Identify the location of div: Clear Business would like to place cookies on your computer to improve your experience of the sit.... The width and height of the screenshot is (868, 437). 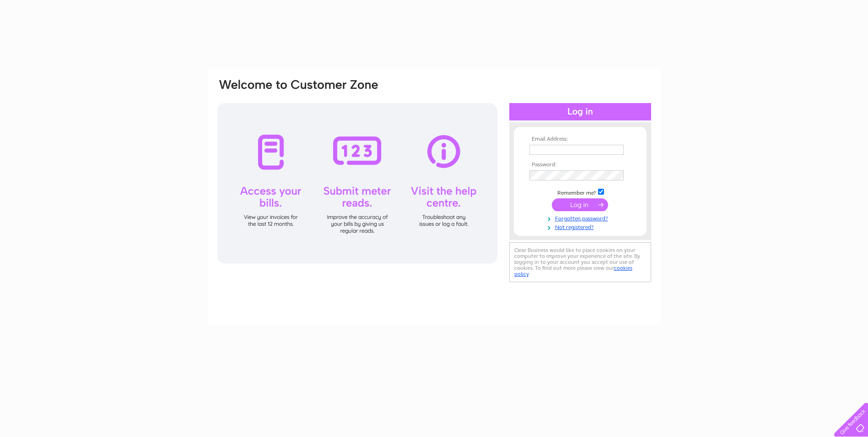
(580, 262).